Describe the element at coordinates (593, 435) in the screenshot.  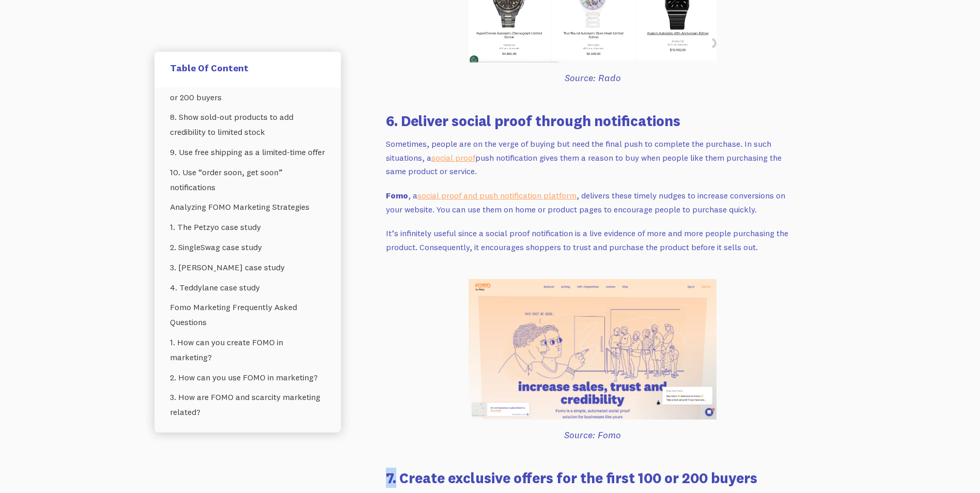
I see `em: Source: Fomo` at that location.